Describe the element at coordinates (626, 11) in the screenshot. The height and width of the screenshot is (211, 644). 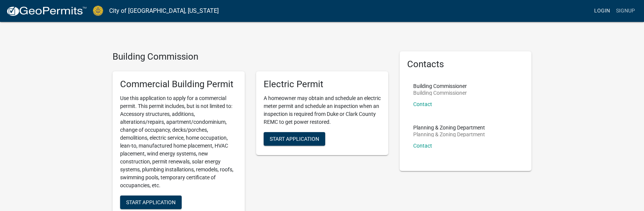
I see `a: Signup` at that location.